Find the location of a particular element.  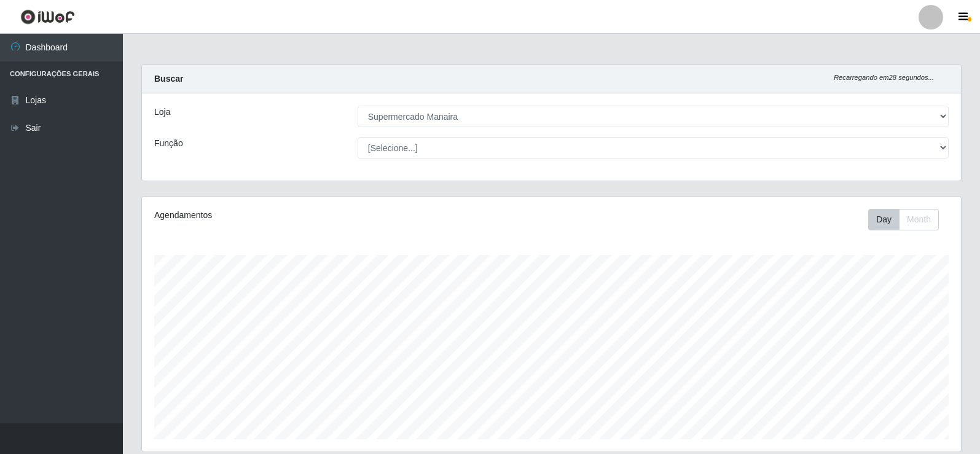

label: Loja is located at coordinates (162, 112).